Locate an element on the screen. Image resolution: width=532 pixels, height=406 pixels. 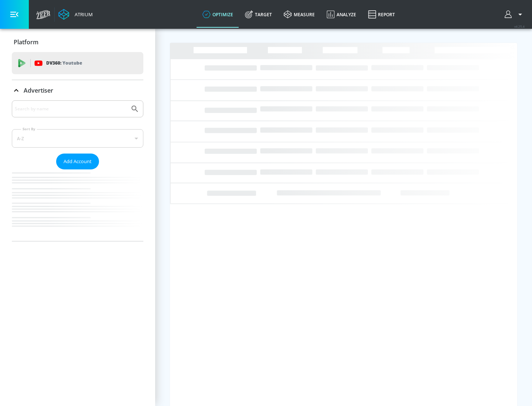
p: Platform is located at coordinates (26, 42).